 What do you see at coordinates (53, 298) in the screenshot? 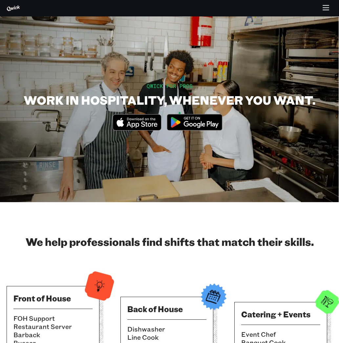
I see `h3: Front of House` at bounding box center [53, 298].